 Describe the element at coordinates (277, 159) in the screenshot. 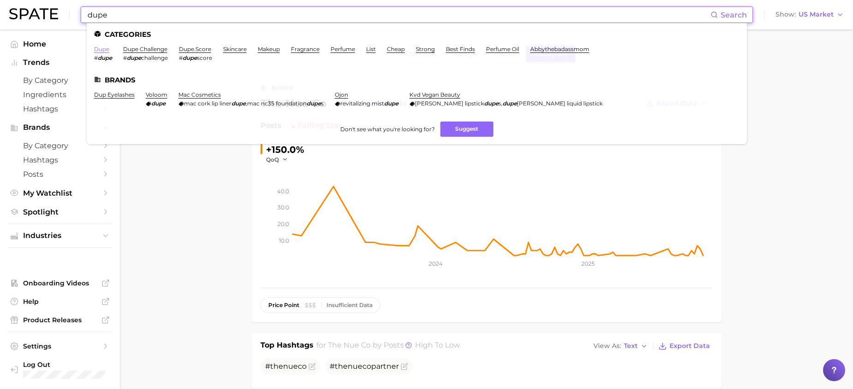

I see `button: QoQ` at that location.